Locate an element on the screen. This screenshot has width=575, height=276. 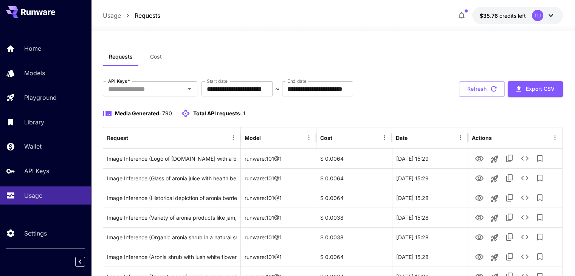
div: TU is located at coordinates (538, 16).